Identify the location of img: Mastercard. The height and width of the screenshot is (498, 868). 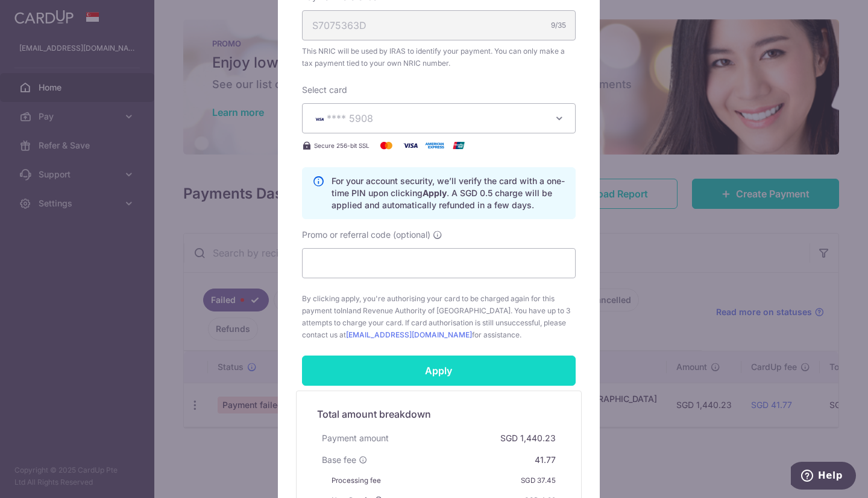
(387, 145).